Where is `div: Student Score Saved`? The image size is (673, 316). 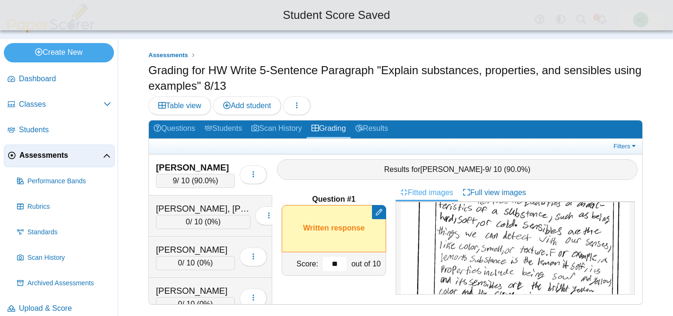
div: Student Score Saved is located at coordinates (337, 15).